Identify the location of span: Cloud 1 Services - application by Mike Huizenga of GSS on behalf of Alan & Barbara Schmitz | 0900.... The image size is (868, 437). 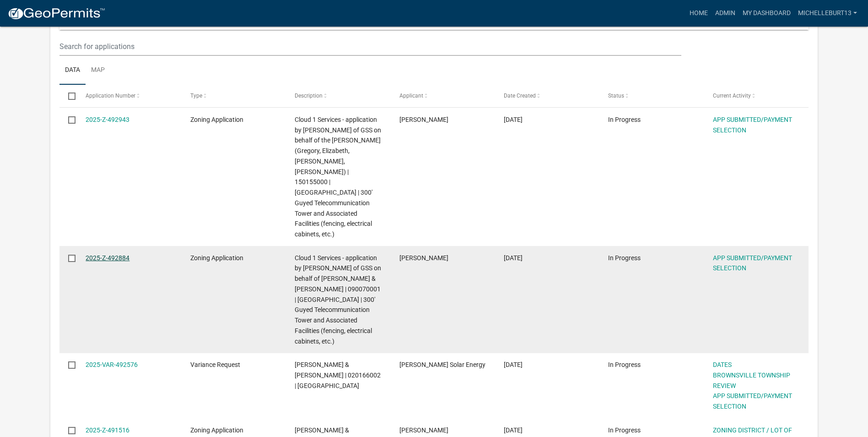
(338, 299).